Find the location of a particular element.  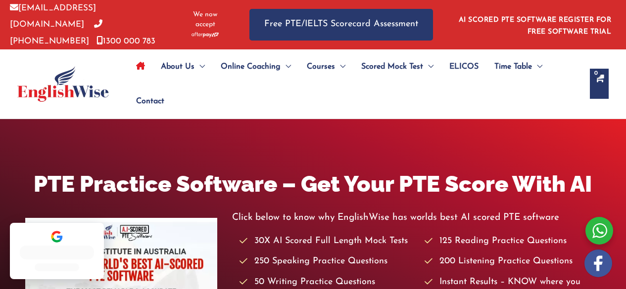

h1: PTE Practice Software – Get Your PTE Score With AI is located at coordinates (313, 184).